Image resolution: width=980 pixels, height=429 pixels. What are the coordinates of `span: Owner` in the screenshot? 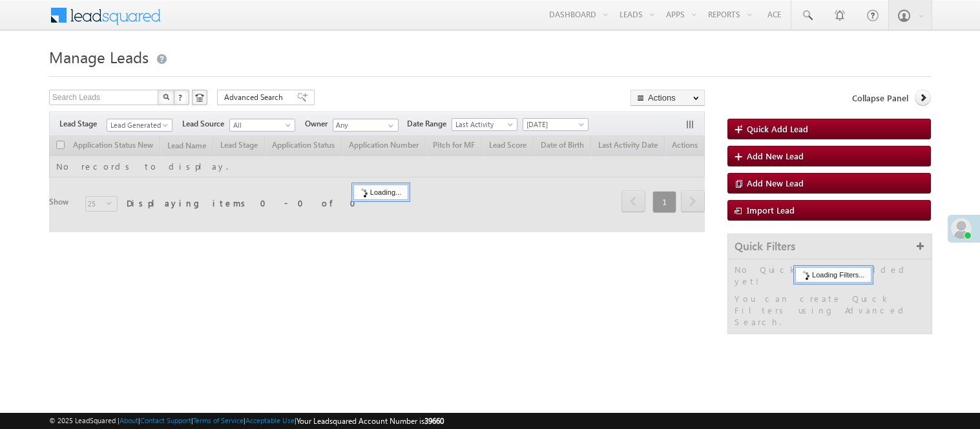 It's located at (319, 124).